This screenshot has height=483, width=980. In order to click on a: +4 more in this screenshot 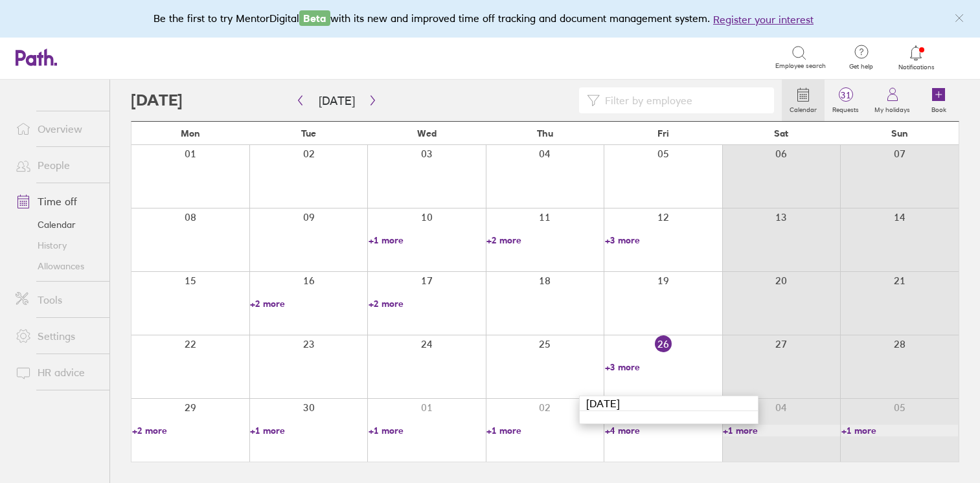, I will do `click(663, 431)`.